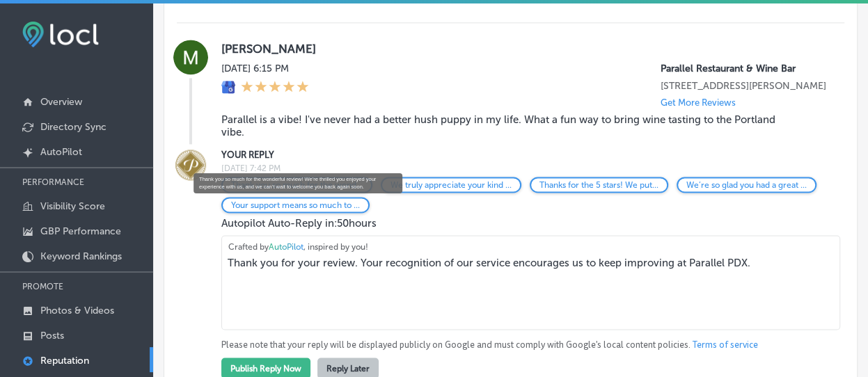 This screenshot has width=868, height=377. What do you see at coordinates (81, 256) in the screenshot?
I see `p: Keyword Rankings` at bounding box center [81, 256].